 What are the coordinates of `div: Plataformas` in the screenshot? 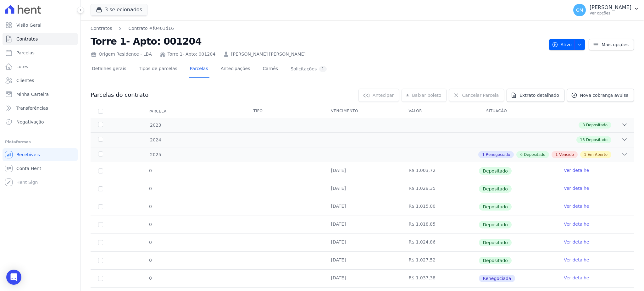 It's located at (40, 142).